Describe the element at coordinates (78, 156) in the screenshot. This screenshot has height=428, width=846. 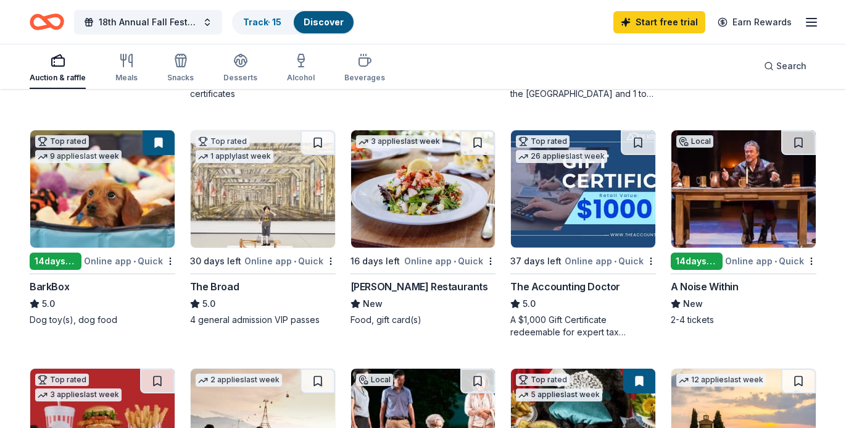
I see `div: 9 applies last week` at that location.